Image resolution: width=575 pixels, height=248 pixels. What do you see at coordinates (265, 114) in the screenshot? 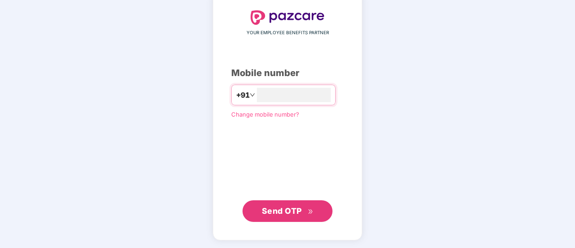
I see `a: Change mobile number?` at bounding box center [265, 114].